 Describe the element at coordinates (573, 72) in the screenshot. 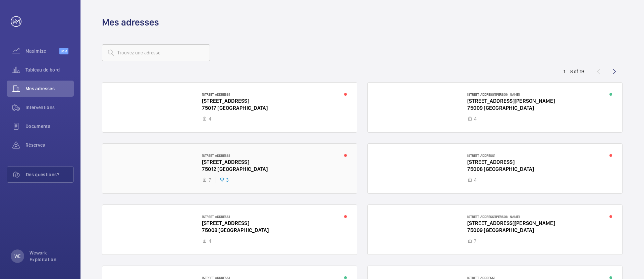

I see `div: 1 – 8 of 19` at that location.